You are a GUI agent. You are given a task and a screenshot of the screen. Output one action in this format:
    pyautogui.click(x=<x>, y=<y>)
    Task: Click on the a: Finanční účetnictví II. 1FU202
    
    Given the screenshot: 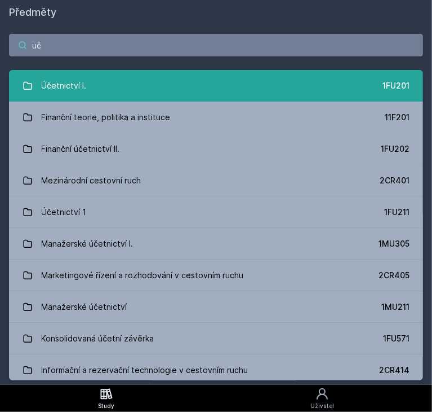 What is the action you would take?
    pyautogui.click(x=216, y=149)
    